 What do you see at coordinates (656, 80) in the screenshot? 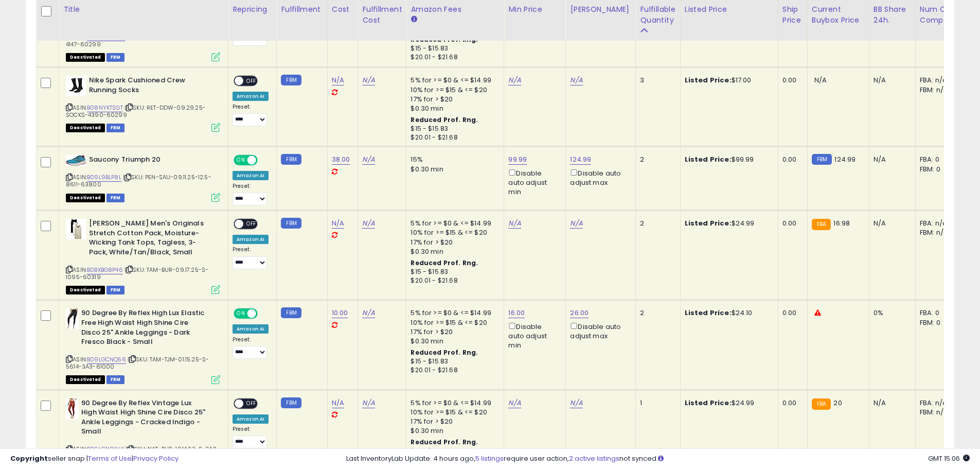
I see `div: 3` at bounding box center [656, 80].